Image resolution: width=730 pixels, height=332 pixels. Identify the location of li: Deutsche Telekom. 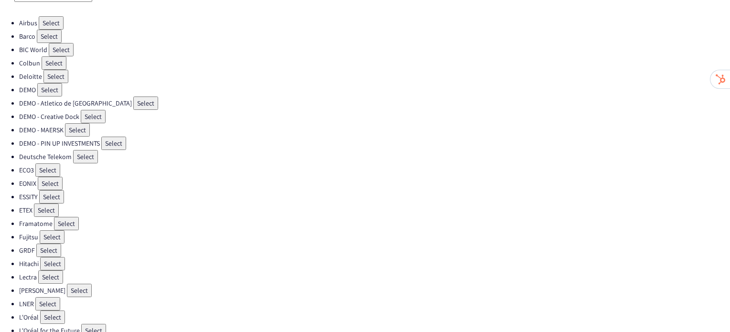
(375, 157).